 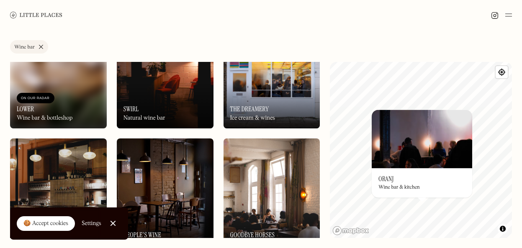 What do you see at coordinates (144, 118) in the screenshot?
I see `div: Natural wine bar` at bounding box center [144, 118].